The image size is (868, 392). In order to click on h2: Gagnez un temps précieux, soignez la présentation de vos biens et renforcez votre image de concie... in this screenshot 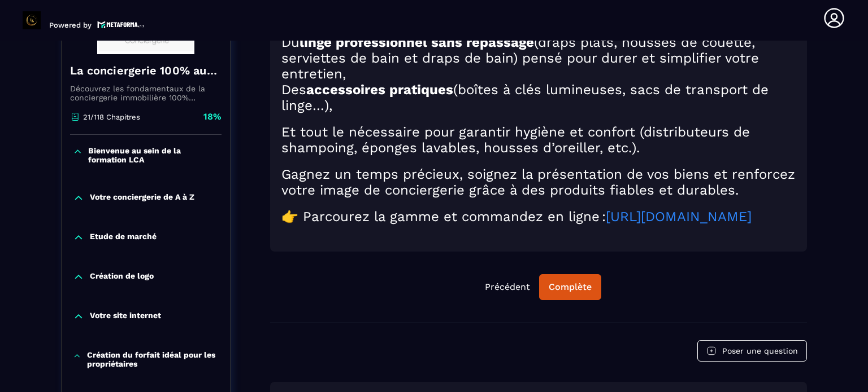, I will do `click(539, 182)`.